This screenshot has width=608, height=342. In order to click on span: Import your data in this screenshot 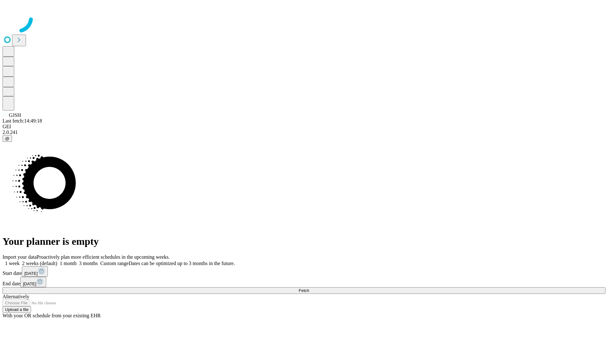, I will do `click(20, 257)`.